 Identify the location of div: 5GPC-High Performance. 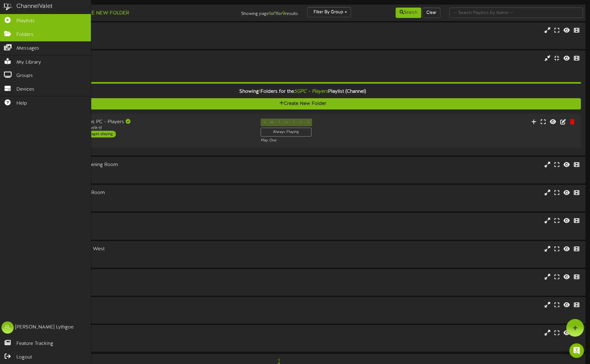
(138, 221).